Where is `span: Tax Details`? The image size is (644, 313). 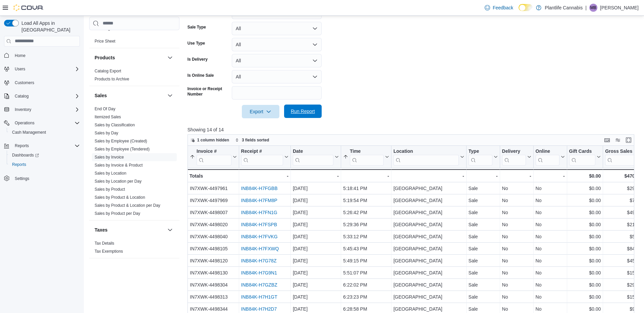
span: Tax Details is located at coordinates (104, 244).